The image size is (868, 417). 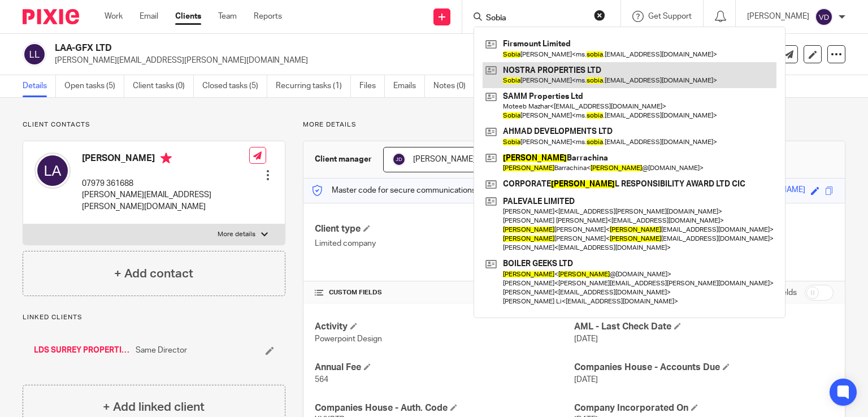 I want to click on h4: Activity, so click(x=444, y=327).